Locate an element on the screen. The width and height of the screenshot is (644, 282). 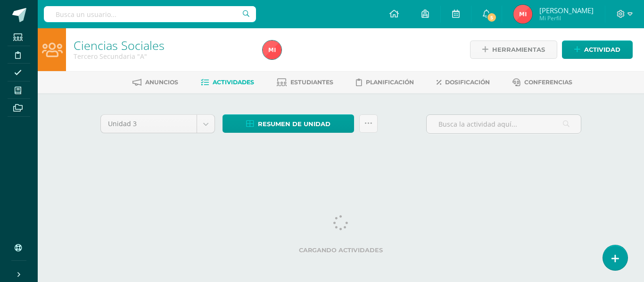
input: Busca un usuario... is located at coordinates (150, 14).